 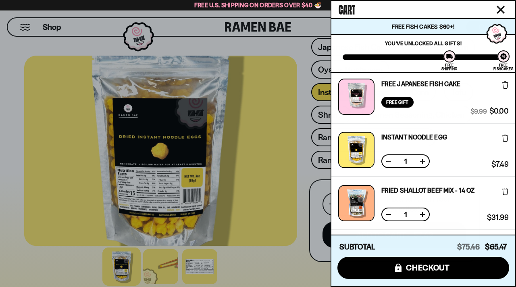 I want to click on button: checkout, so click(x=423, y=268).